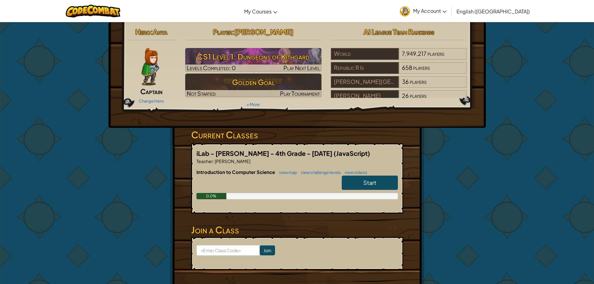  I want to click on span: Anya, so click(160, 32).